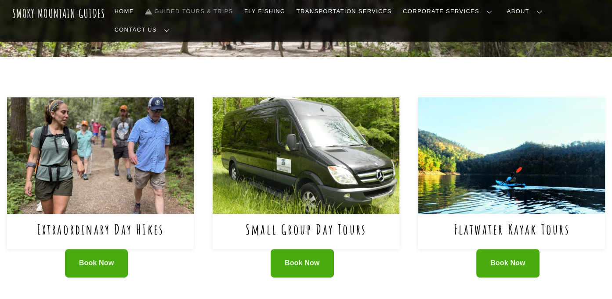 The width and height of the screenshot is (612, 299). I want to click on a: Corporate Services, so click(449, 11).